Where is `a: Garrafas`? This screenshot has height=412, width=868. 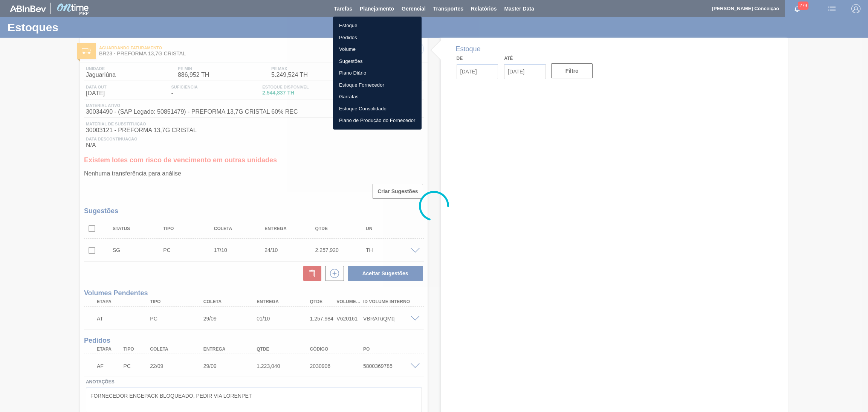 a: Garrafas is located at coordinates (377, 97).